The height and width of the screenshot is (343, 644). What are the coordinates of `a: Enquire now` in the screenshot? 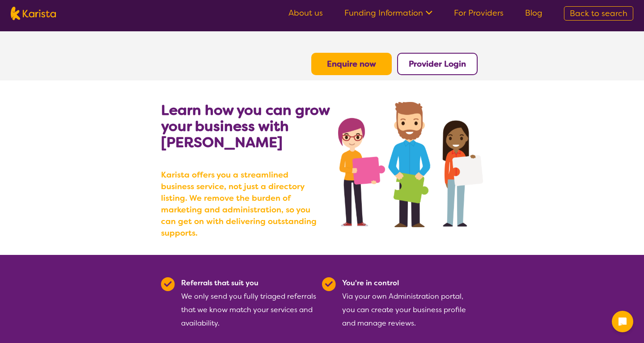 It's located at (352, 64).